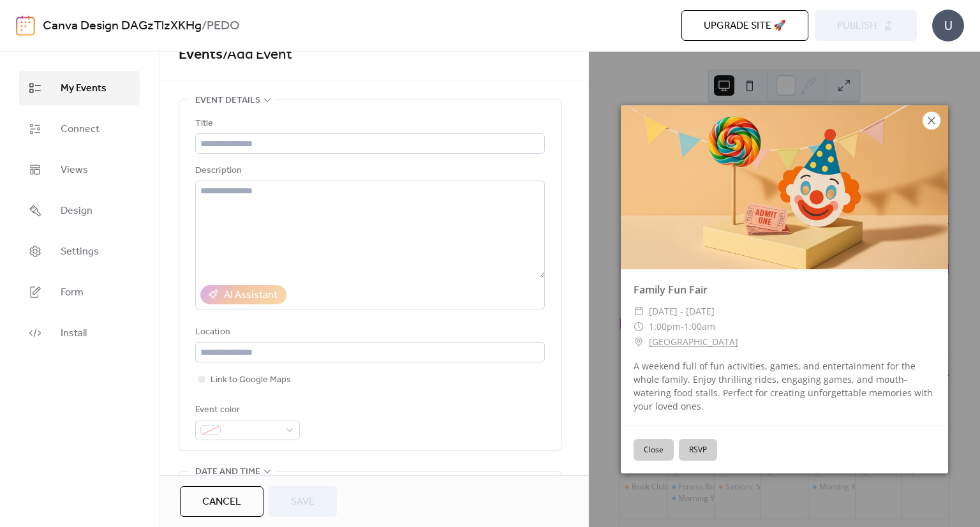 The height and width of the screenshot is (527, 980). What do you see at coordinates (73, 334) in the screenshot?
I see `span: Install` at bounding box center [73, 334].